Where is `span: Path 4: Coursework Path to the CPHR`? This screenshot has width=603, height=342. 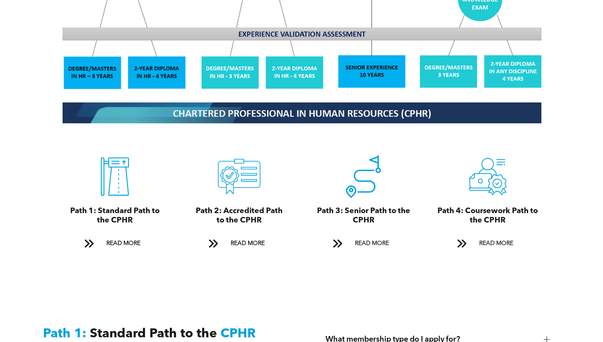
span: Path 4: Coursework Path to the CPHR is located at coordinates (488, 216).